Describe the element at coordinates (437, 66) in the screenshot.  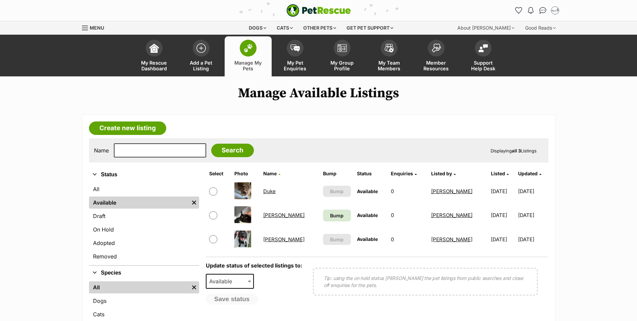
I see `span: Member Resources` at that location.